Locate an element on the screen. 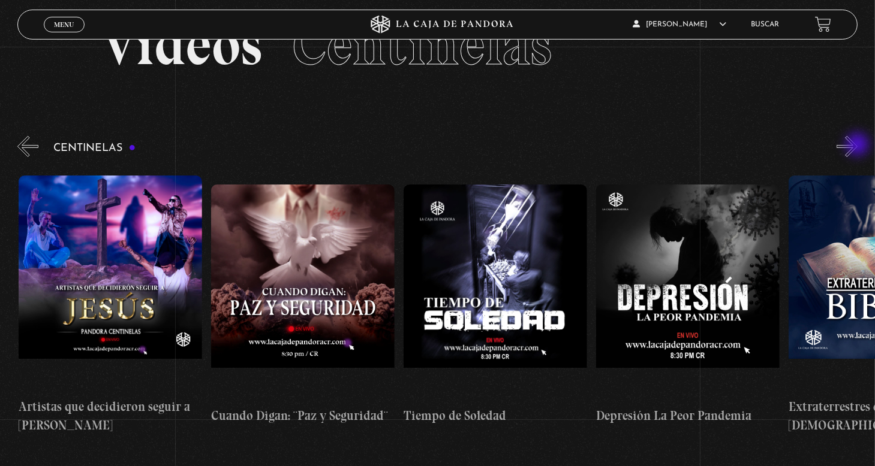  span: Menu is located at coordinates (64, 25).